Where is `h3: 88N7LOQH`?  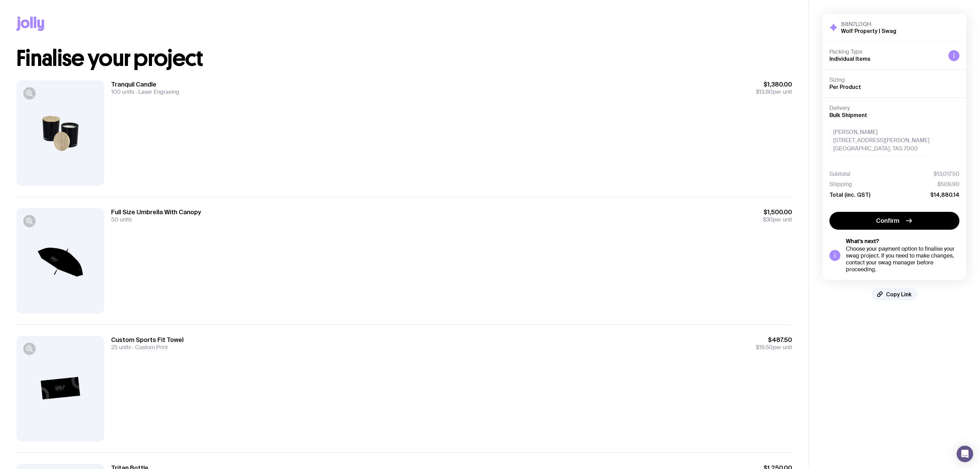
h3: 88N7LOQH is located at coordinates (868, 24).